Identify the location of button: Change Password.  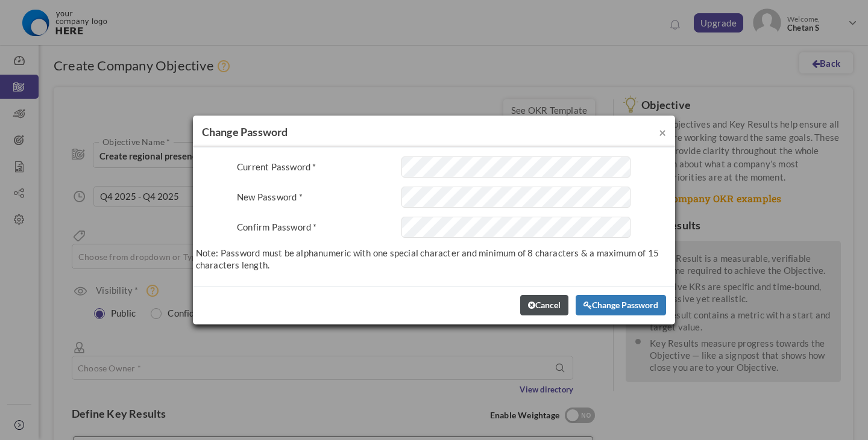
(621, 305).